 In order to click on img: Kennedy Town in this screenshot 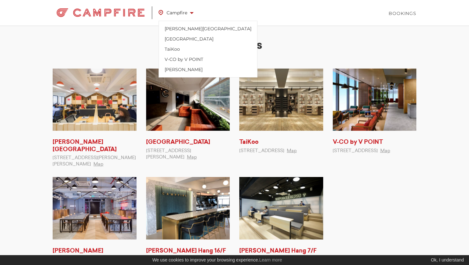, I will do `click(94, 99)`.